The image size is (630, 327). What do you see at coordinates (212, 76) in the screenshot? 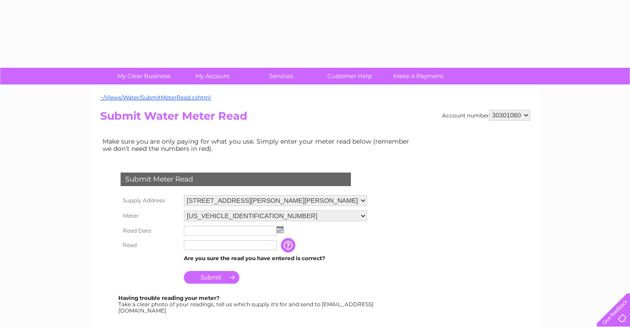
I see `a: My Account` at bounding box center [212, 76].